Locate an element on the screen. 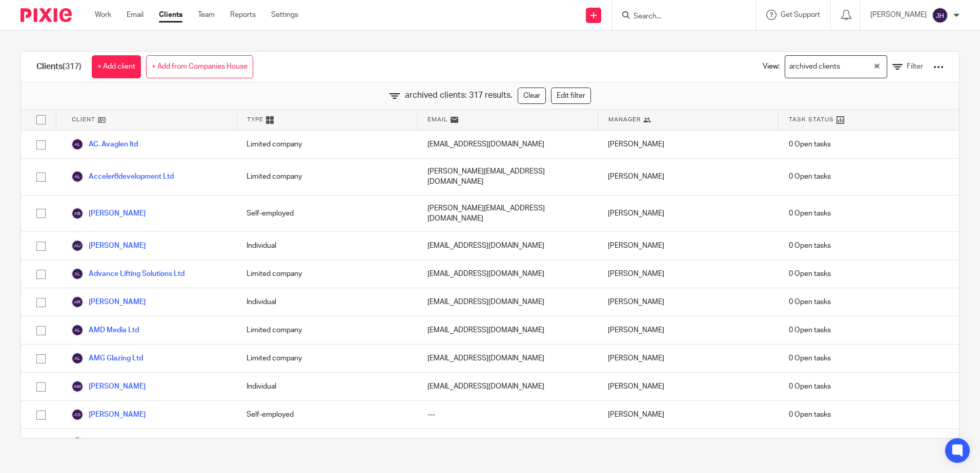 The height and width of the screenshot is (473, 980). span: Client is located at coordinates (83, 119).